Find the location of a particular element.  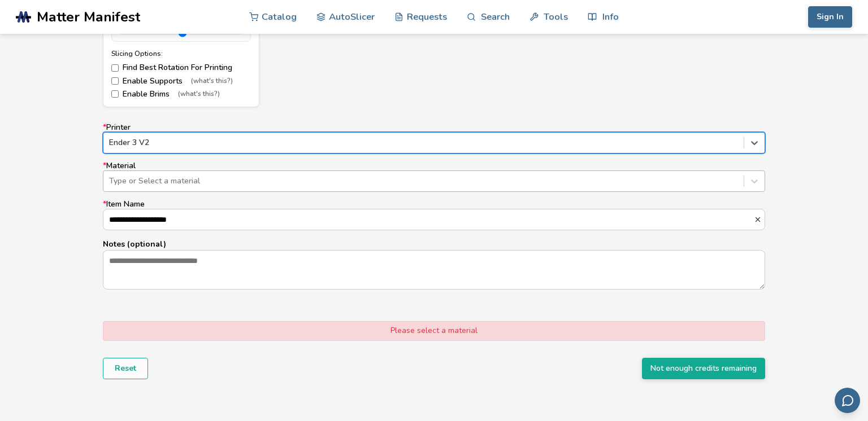

button: *Item Name is located at coordinates (759, 219).